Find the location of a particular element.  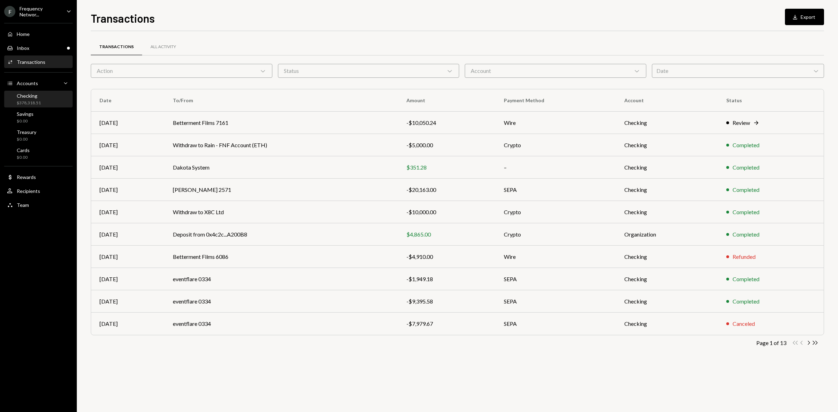

div: Account is located at coordinates (556, 71).